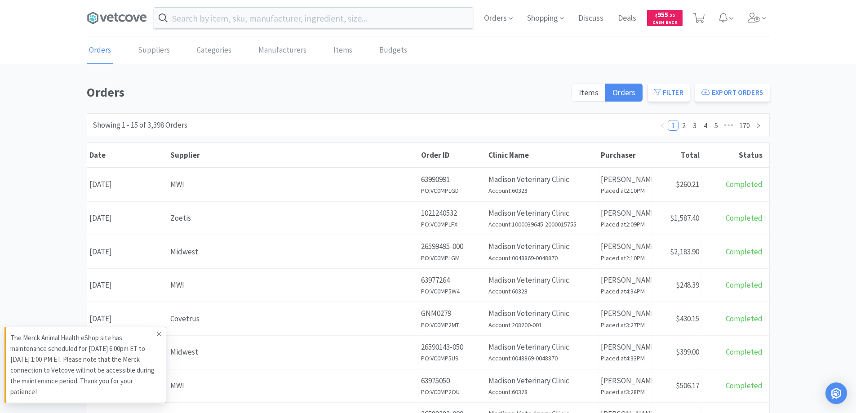 Image resolution: width=856 pixels, height=413 pixels. I want to click on p: 26590143-050, so click(452, 347).